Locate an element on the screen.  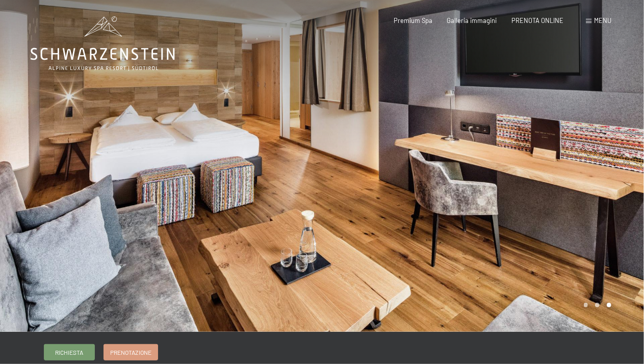
a: PRENOTA ONLINE is located at coordinates (537, 20).